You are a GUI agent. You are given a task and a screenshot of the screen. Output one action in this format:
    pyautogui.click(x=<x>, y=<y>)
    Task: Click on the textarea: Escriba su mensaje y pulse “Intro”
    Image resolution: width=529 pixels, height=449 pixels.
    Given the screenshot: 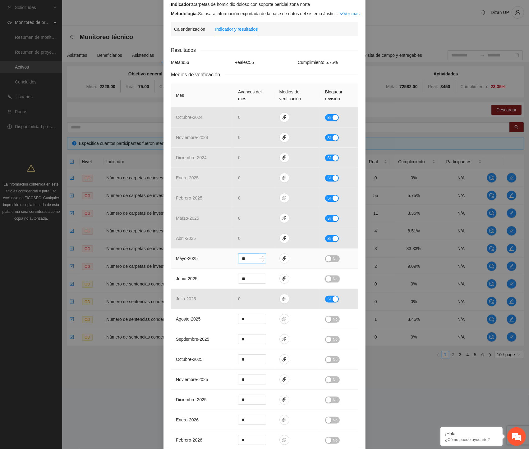 What is the action you would take?
    pyautogui.click(x=61, y=180)
    